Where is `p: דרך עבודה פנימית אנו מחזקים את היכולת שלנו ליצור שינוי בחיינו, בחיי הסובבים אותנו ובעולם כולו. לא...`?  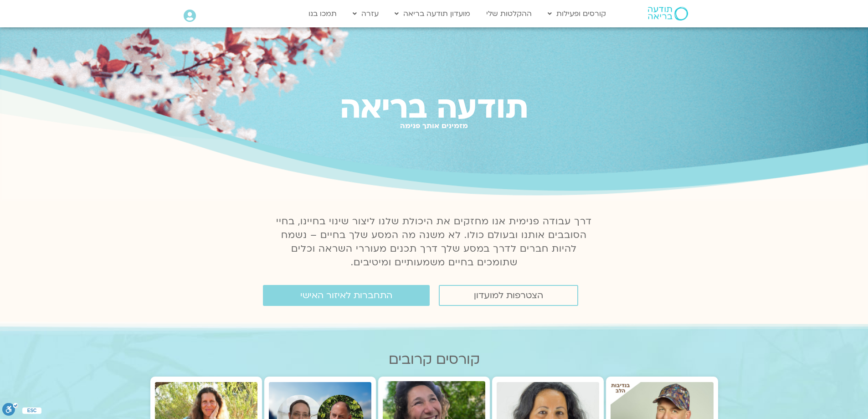
p: דרך עבודה פנימית אנו מחזקים את היכולת שלנו ליצור שינוי בחיינו, בחיי הסובבים אותנו ובעולם כולו. לא... is located at coordinates (434, 242).